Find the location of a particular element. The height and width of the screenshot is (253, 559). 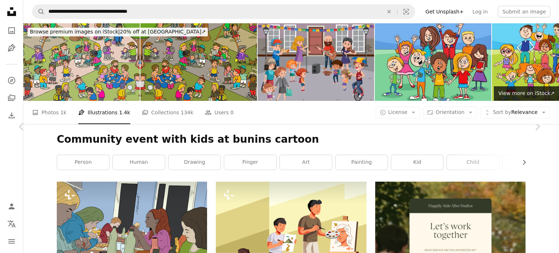

a: Get Unsplash+ is located at coordinates (445, 12).